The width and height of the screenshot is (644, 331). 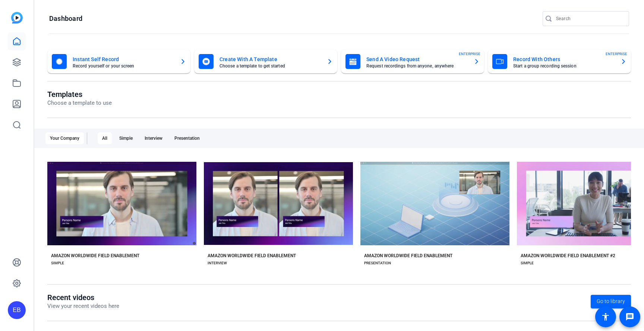 I want to click on h1: Templates, so click(x=79, y=94).